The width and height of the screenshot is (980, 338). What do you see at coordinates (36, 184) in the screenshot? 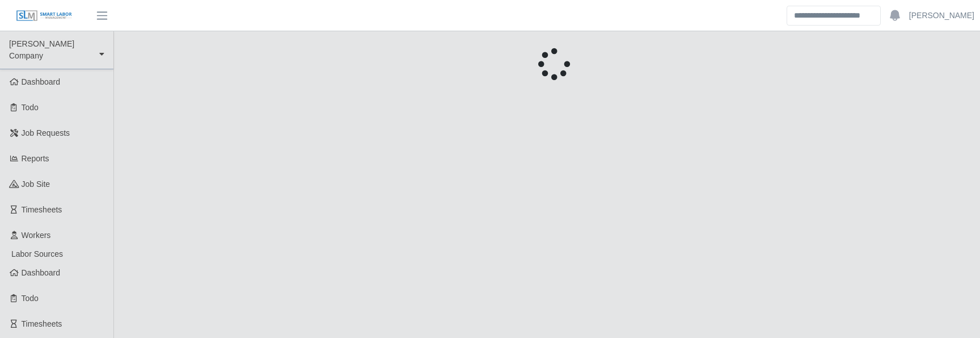
I see `span: job site` at bounding box center [36, 184].